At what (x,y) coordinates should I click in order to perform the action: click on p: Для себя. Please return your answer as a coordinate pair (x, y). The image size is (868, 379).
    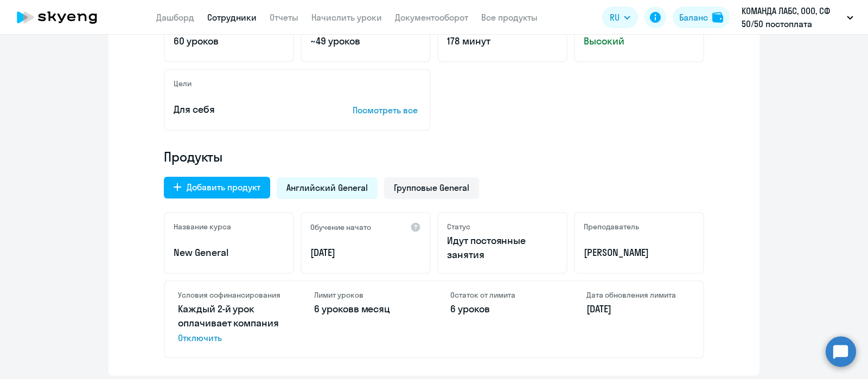
    Looking at the image, I should click on (246, 109).